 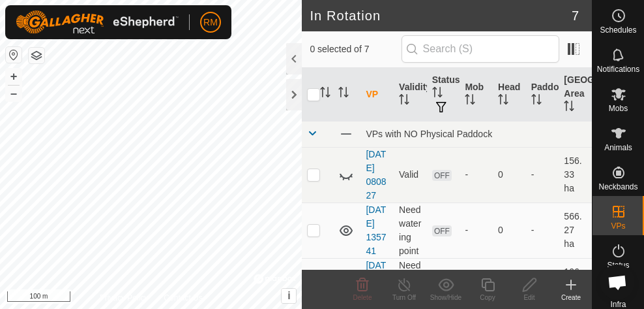 What do you see at coordinates (575, 230) in the screenshot?
I see `td: 566.27 ha` at bounding box center [575, 230].